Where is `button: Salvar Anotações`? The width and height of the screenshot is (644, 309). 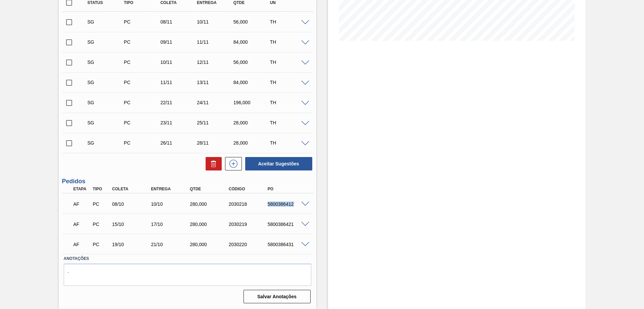
button: Salvar Anotações is located at coordinates (277, 297).